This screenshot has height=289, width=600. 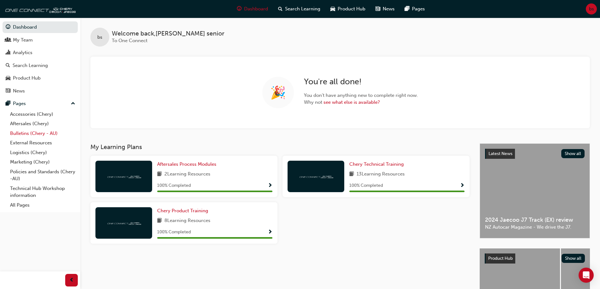 What do you see at coordinates (299, 9) in the screenshot?
I see `a: search-iconSearch Learning` at bounding box center [299, 9].